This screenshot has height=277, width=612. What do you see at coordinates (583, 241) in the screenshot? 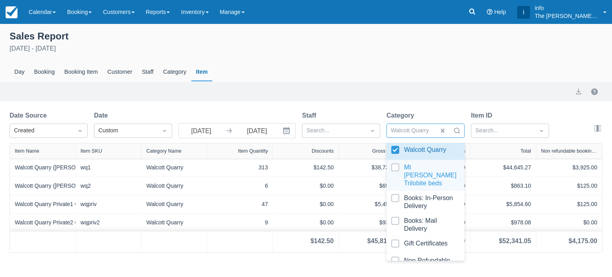
I see `div: $4,175.00` at bounding box center [583, 241].